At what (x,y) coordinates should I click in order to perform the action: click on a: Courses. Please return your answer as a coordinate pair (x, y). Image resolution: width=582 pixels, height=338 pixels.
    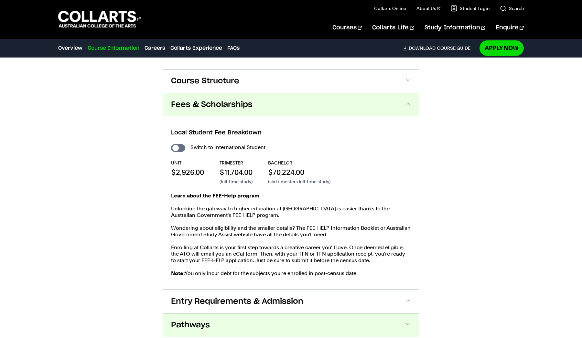
    Looking at the image, I should click on (347, 28).